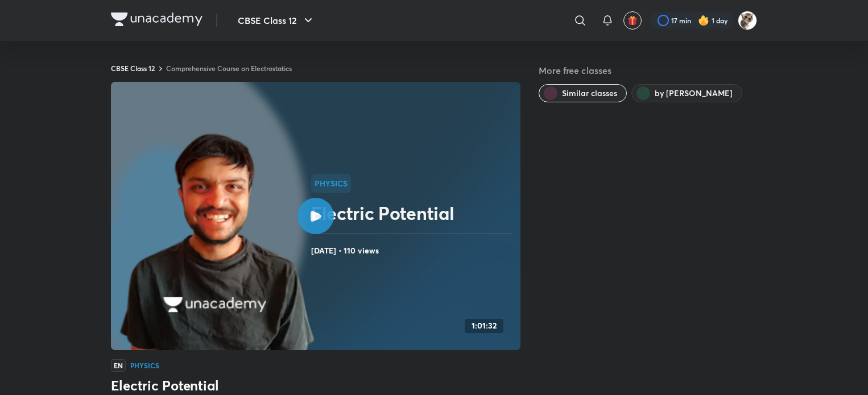 The image size is (868, 395). What do you see at coordinates (648, 70) in the screenshot?
I see `h5: More free classes` at bounding box center [648, 70].